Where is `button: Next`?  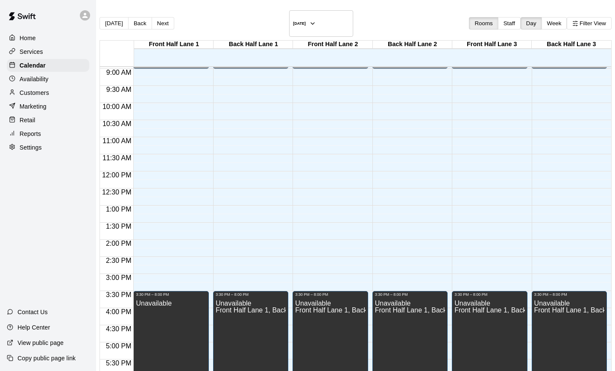 button: Next is located at coordinates (163, 23).